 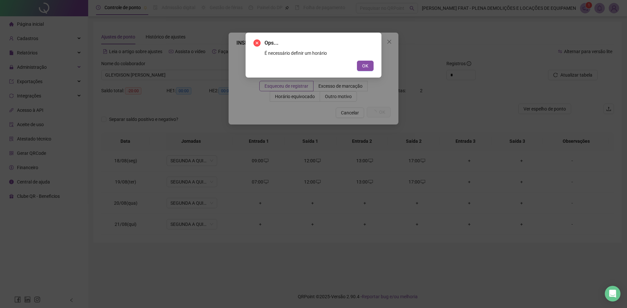 I want to click on button: OK, so click(x=365, y=66).